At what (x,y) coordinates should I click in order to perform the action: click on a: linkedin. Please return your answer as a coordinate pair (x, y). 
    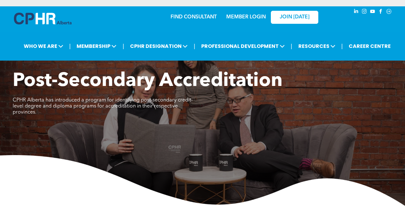
    Looking at the image, I should click on (356, 12).